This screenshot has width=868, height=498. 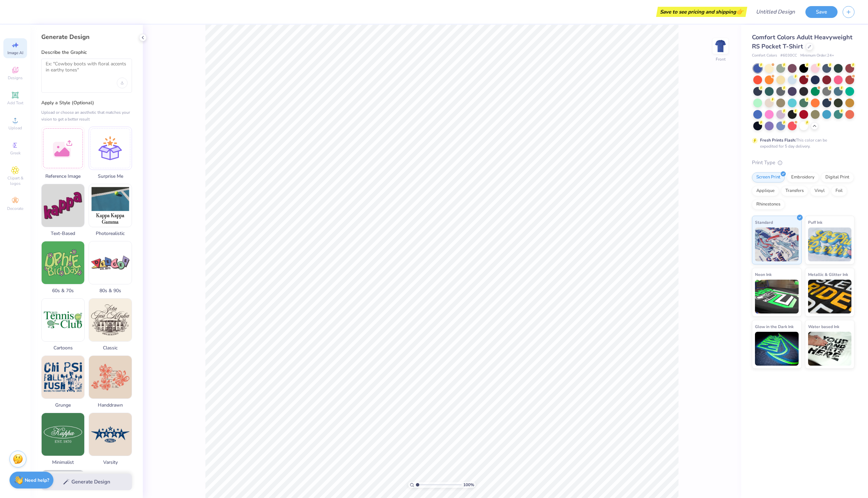 I want to click on span: Classic, so click(x=110, y=348).